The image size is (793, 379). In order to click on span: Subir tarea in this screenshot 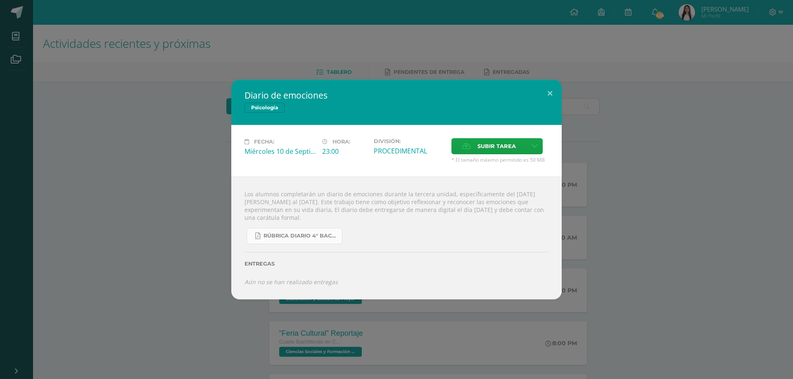, I will do `click(496, 146)`.